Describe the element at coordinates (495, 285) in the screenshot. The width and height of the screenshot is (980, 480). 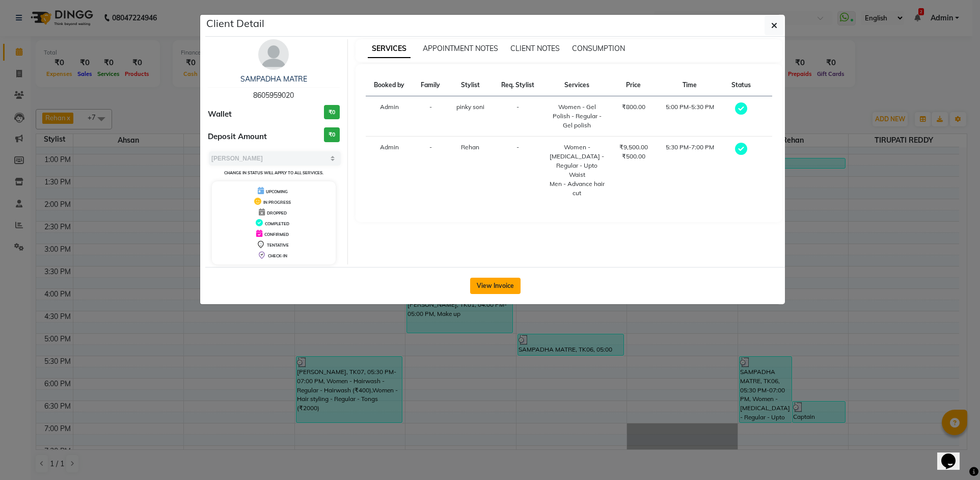
I see `button: View Invoice` at that location.